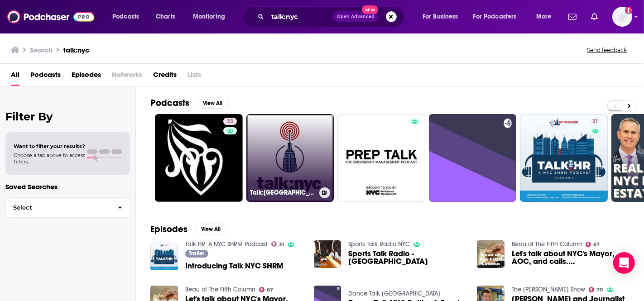 The image size is (644, 301). Describe the element at coordinates (165, 17) in the screenshot. I see `span: Charts` at that location.